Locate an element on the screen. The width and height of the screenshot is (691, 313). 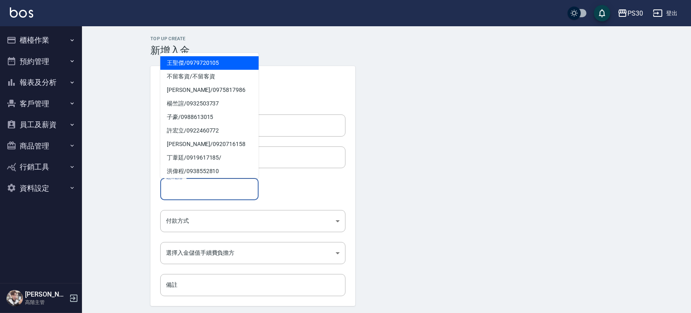
button: 商品管理 is located at coordinates (41, 146).